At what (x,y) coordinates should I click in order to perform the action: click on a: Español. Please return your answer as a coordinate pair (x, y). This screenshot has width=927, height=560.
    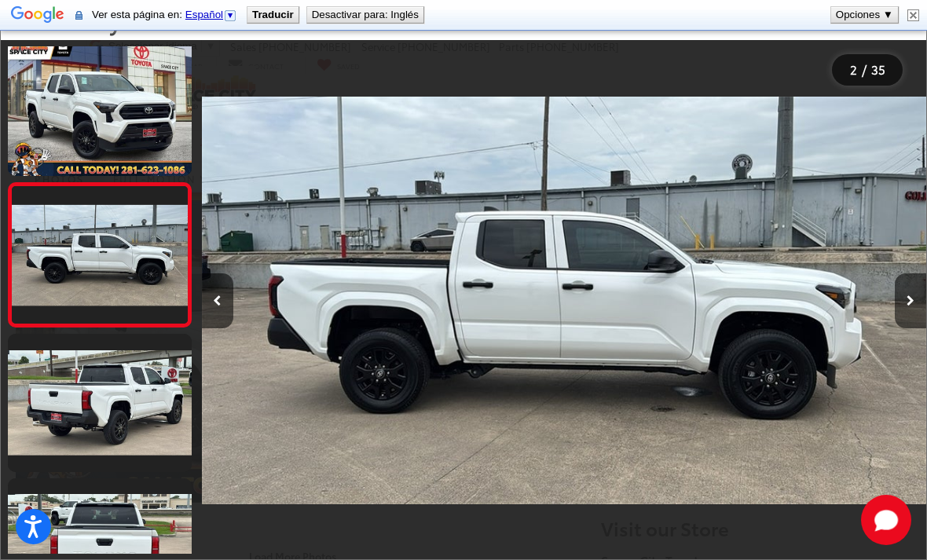
    Looking at the image, I should click on (211, 14).